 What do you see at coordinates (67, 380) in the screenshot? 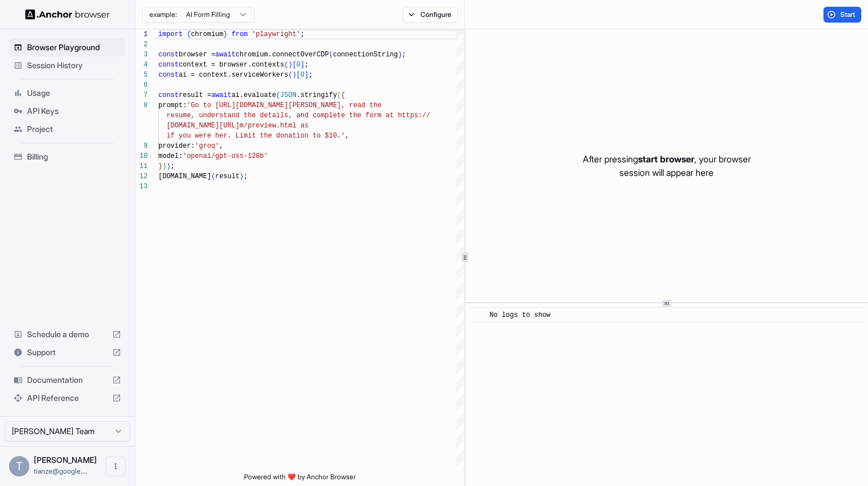
I see `span: Documentation` at bounding box center [67, 380].